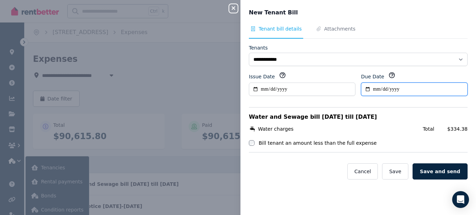 The height and width of the screenshot is (215, 476). Describe the element at coordinates (259, 48) in the screenshot. I see `label: Tenants` at that location.